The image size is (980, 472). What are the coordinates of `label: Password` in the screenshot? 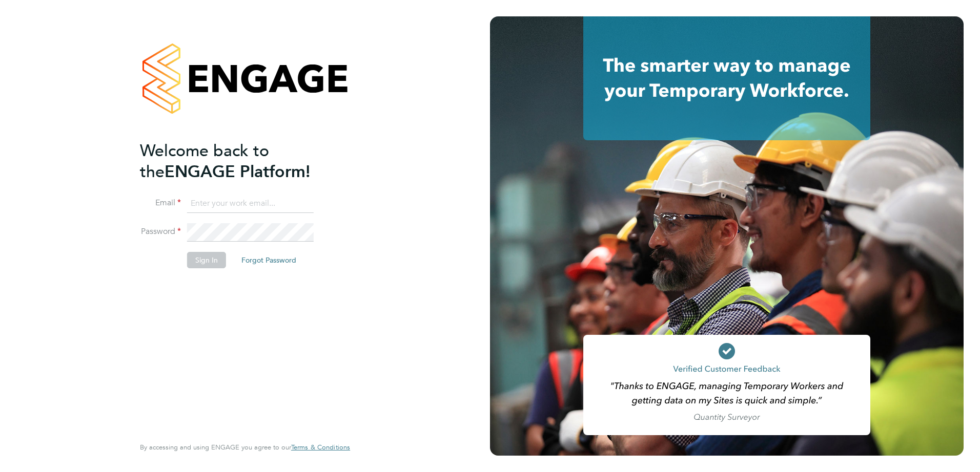 It's located at (161, 231).